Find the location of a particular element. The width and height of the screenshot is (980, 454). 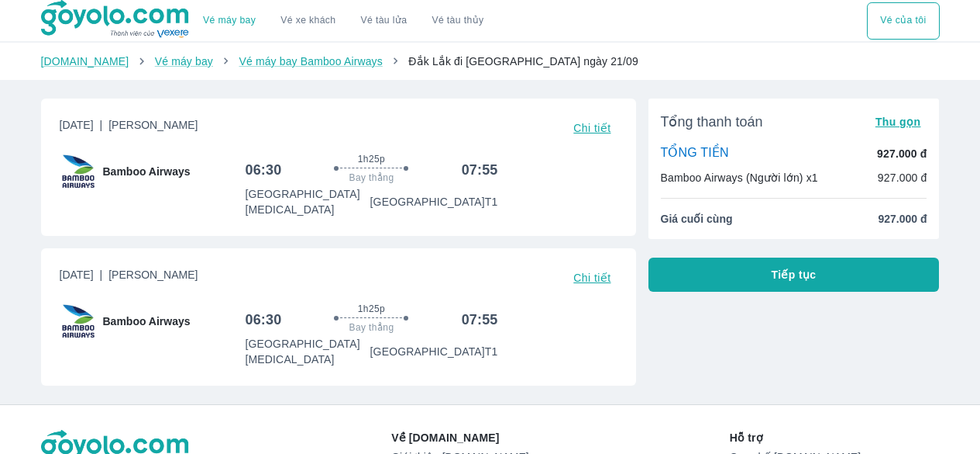

span: Thu gọn is located at coordinates (899, 122).